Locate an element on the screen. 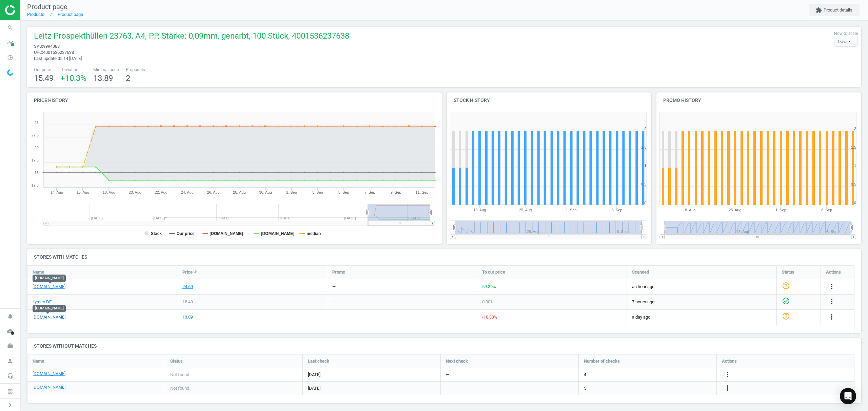 This screenshot has width=868, height=411. span: 4001536237638 is located at coordinates (58, 53).